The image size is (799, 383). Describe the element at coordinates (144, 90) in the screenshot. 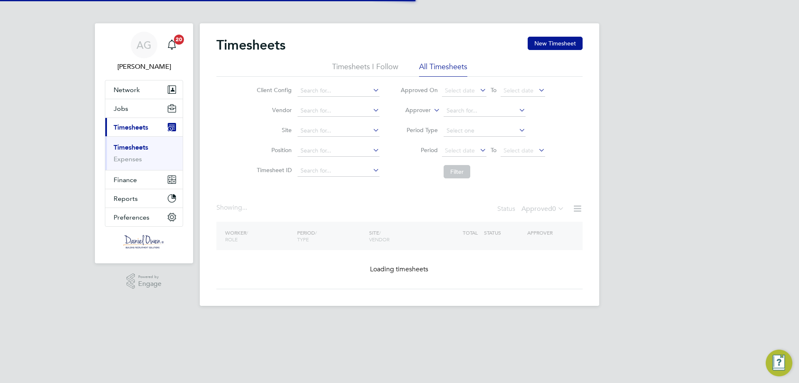

I see `button: Network` at that location.